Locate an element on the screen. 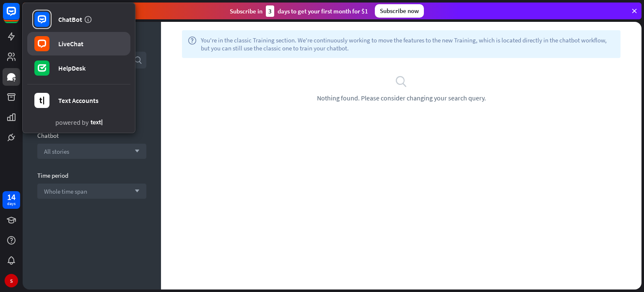 This screenshot has width=644, height=292. div: 3 is located at coordinates (270, 11).